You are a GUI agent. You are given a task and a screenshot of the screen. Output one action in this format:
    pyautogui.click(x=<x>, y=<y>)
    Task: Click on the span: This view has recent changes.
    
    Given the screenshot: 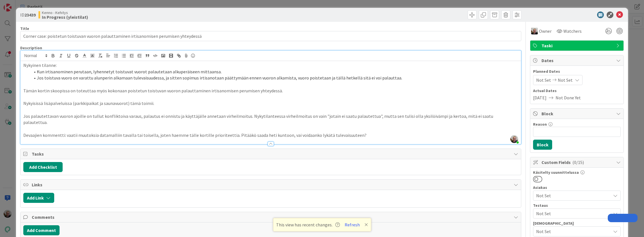 What is the action you would take?
    pyautogui.click(x=308, y=225)
    